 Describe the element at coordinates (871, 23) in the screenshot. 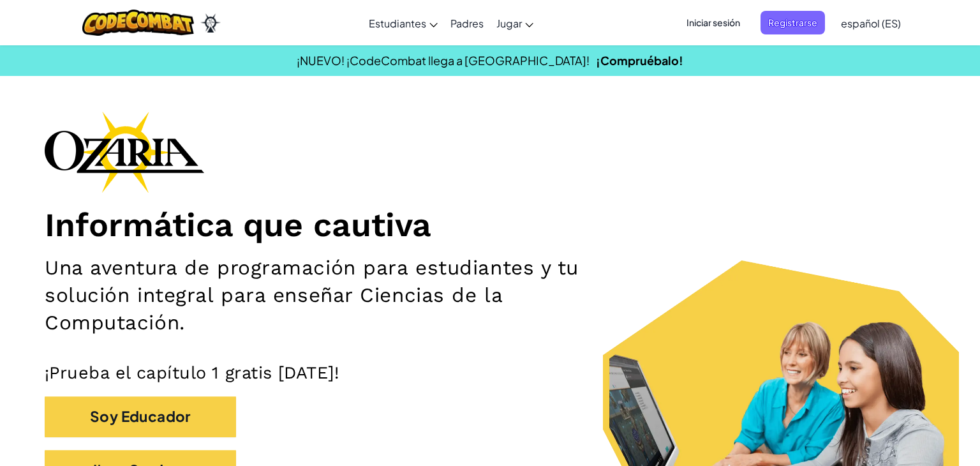

I see `a: español (ES)` at that location.